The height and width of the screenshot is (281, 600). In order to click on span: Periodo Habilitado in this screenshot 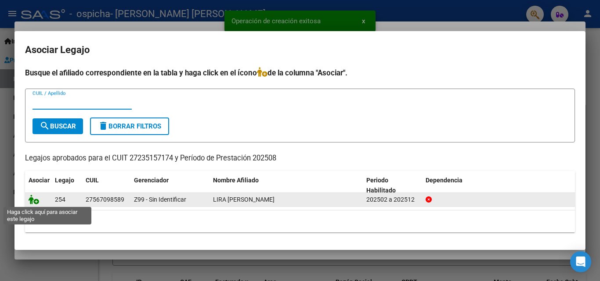, I will do `click(381, 185)`.